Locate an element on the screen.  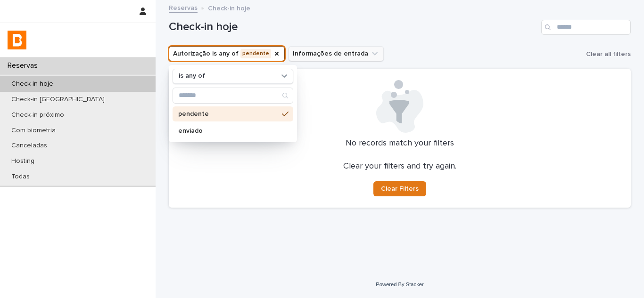
p: Com biometria is located at coordinates (34, 130).